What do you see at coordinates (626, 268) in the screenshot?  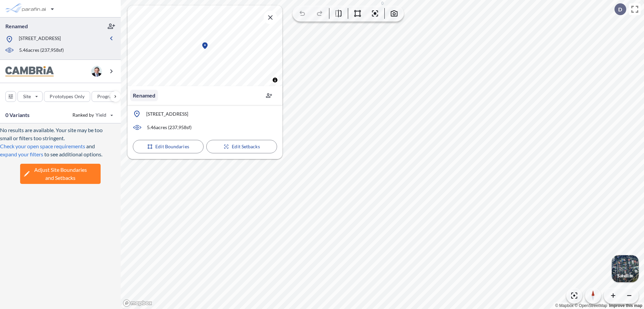 I see `img: Switcher Image` at bounding box center [626, 268].